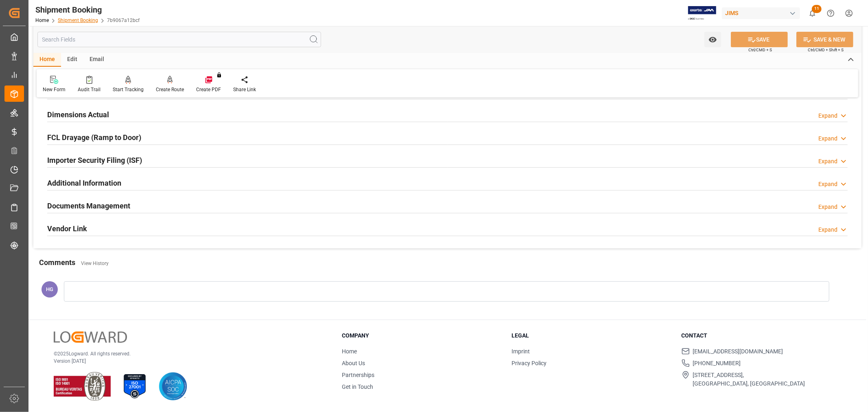 The width and height of the screenshot is (868, 412). I want to click on img: Logward Logo, so click(90, 337).